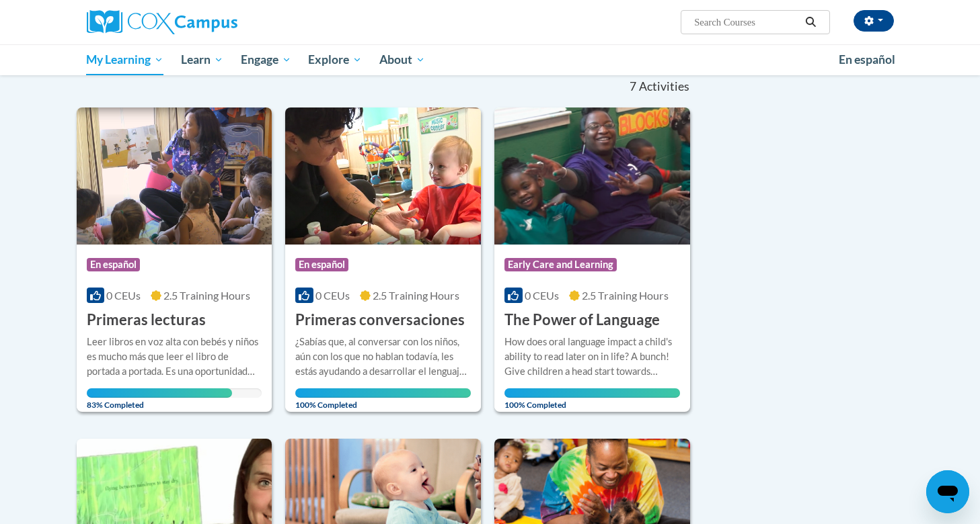  I want to click on h3: The Power of Language, so click(582, 320).